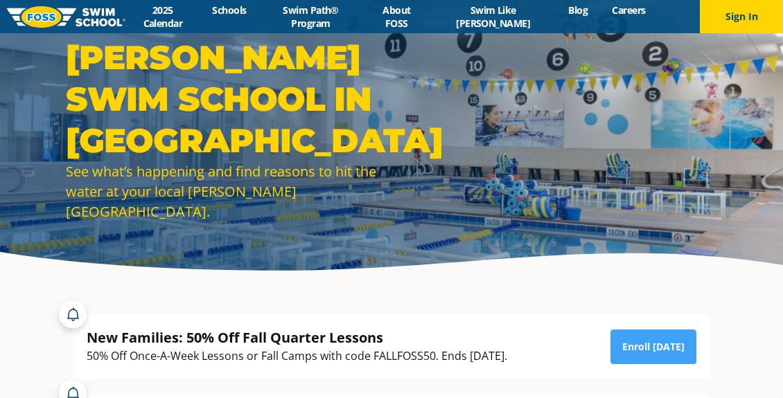 This screenshot has height=398, width=783. What do you see at coordinates (66, 17) in the screenshot?
I see `img: FOSS Swim School Logo` at bounding box center [66, 17].